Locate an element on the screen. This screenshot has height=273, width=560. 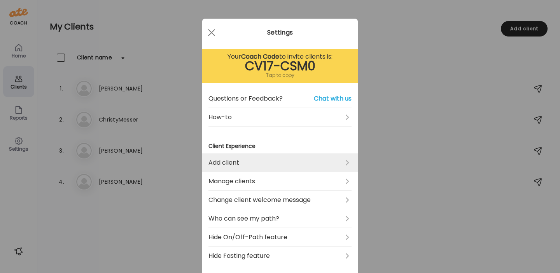
a: Manage clients is located at coordinates (280, 182).